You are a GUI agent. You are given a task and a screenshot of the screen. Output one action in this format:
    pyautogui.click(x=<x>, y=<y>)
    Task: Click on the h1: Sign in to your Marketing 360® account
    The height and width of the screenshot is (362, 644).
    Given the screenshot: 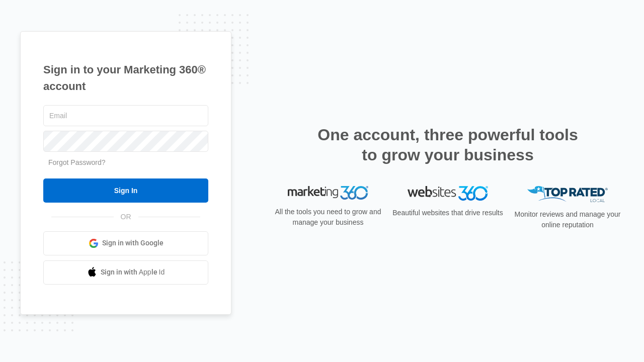 What is the action you would take?
    pyautogui.click(x=126, y=78)
    